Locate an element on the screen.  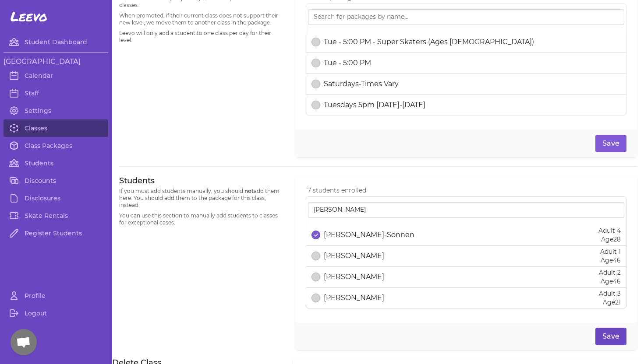
a: Discounts is located at coordinates (56, 181).